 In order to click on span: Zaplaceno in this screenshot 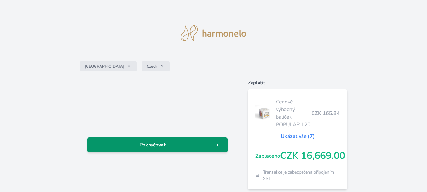, I will do `click(268, 156)`.